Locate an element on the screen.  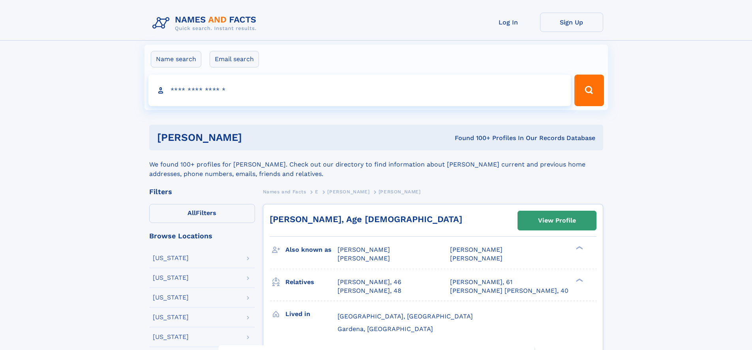
h3: Lived in is located at coordinates (311, 314).